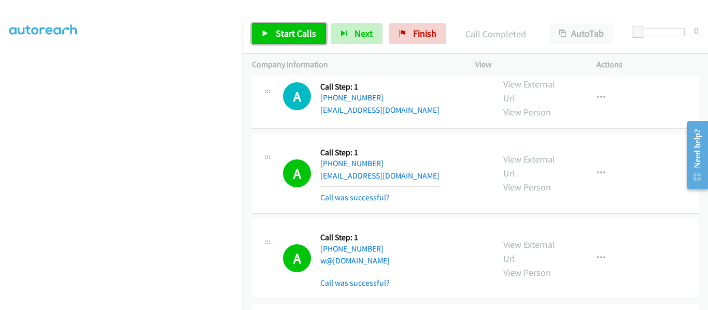  Describe the element at coordinates (19, 35) in the screenshot. I see `div: Need help?` at that location.